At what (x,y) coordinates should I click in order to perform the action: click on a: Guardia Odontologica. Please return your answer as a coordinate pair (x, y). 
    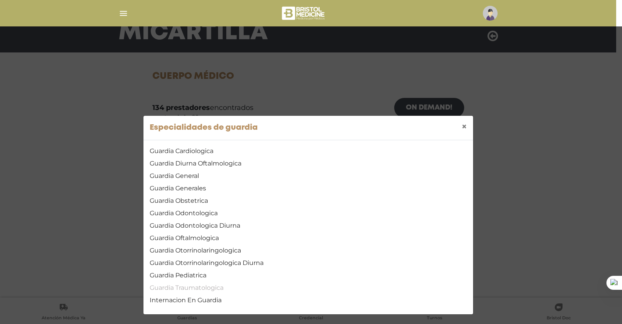
    Looking at the image, I should click on (308, 213).